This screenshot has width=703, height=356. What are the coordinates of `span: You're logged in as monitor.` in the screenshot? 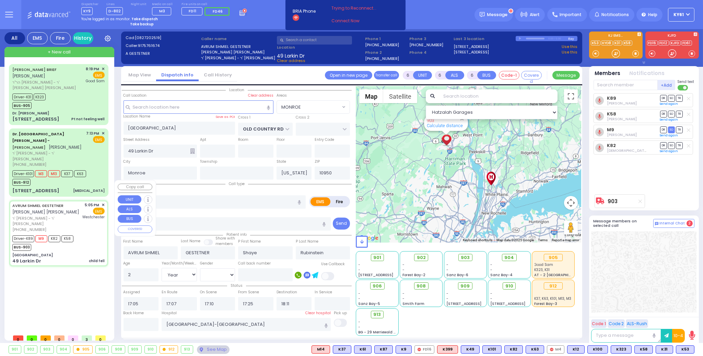 It's located at (106, 19).